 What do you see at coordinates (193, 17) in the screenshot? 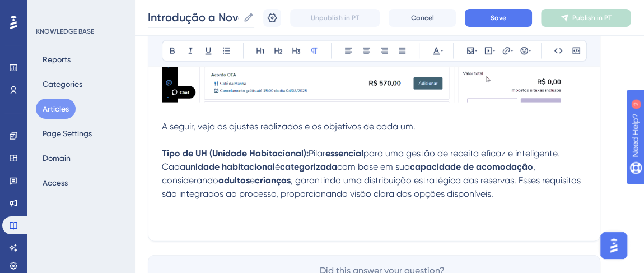
I see `input: Article Name` at bounding box center [193, 17].